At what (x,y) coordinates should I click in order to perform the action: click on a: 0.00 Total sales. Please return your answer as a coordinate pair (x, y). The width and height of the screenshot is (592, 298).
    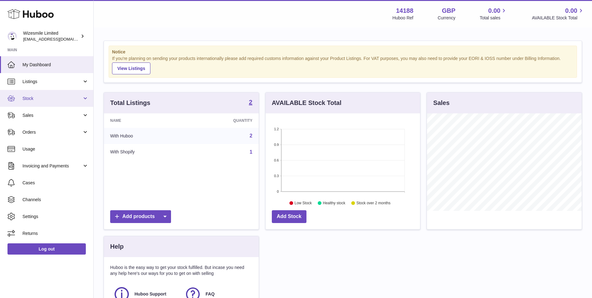
    Looking at the image, I should click on (493, 14).